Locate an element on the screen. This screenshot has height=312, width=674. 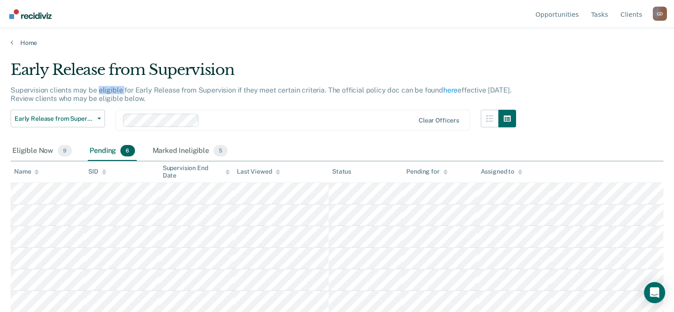
span: 5 is located at coordinates (221, 151).